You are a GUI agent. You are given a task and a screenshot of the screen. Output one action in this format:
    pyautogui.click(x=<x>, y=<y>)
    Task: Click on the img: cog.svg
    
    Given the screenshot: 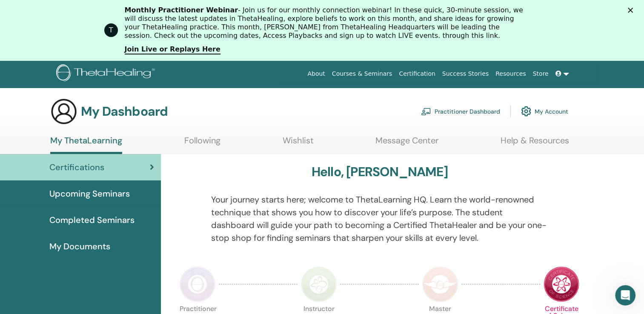 What is the action you would take?
    pyautogui.click(x=526, y=111)
    